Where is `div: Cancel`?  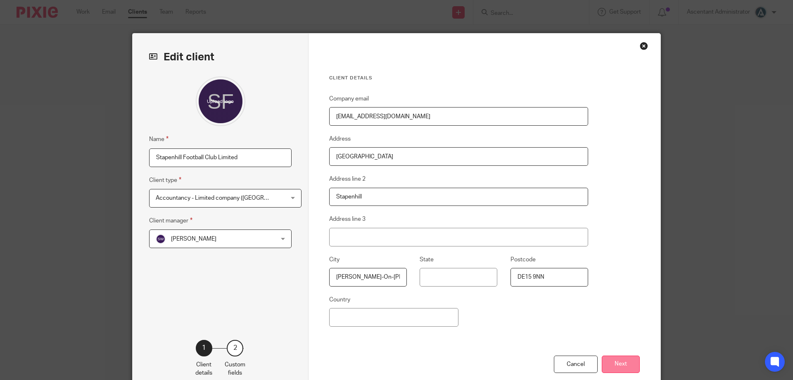 div: Cancel is located at coordinates (576, 364).